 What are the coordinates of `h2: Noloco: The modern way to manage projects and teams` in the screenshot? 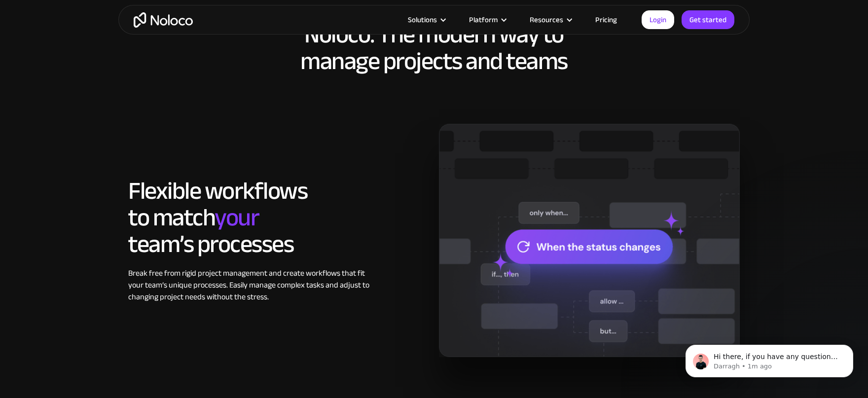 It's located at (434, 48).